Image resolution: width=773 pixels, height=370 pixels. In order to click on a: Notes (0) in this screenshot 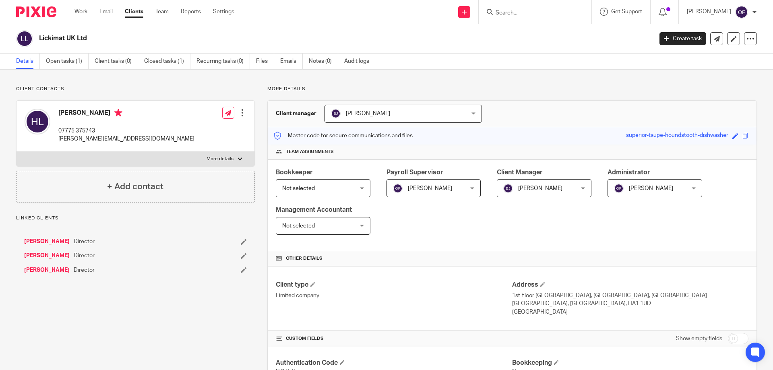, I will do `click(323, 61)`.